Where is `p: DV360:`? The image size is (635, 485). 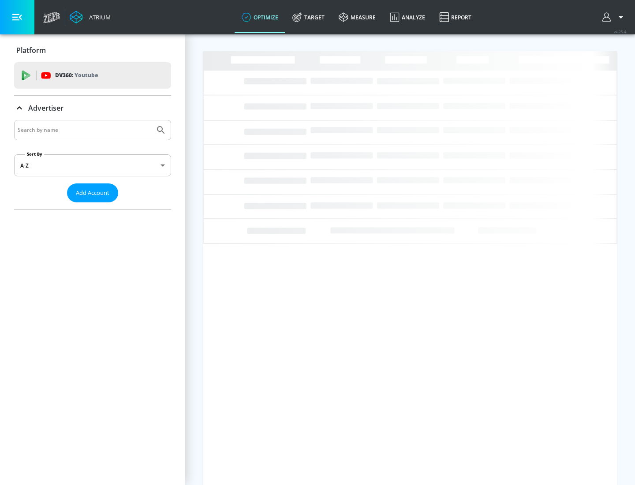
p: DV360: is located at coordinates (76, 75).